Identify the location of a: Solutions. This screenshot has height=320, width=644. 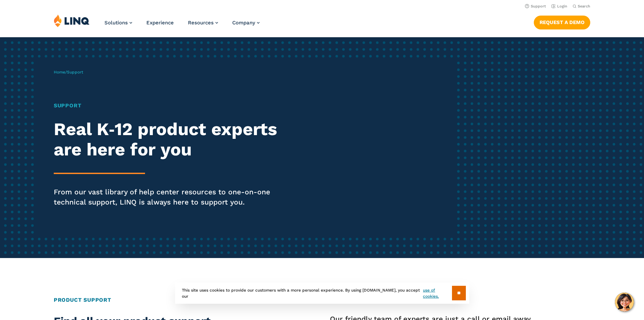
(119, 22).